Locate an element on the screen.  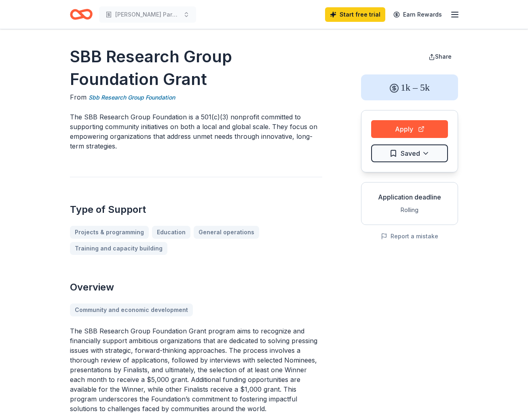
a: Sbb Research Group Foundation is located at coordinates (132, 97).